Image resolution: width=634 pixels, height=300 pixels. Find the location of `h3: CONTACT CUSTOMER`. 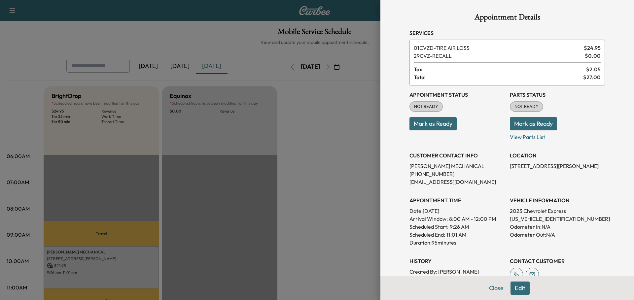

h3: CONTACT CUSTOMER is located at coordinates (557, 261).